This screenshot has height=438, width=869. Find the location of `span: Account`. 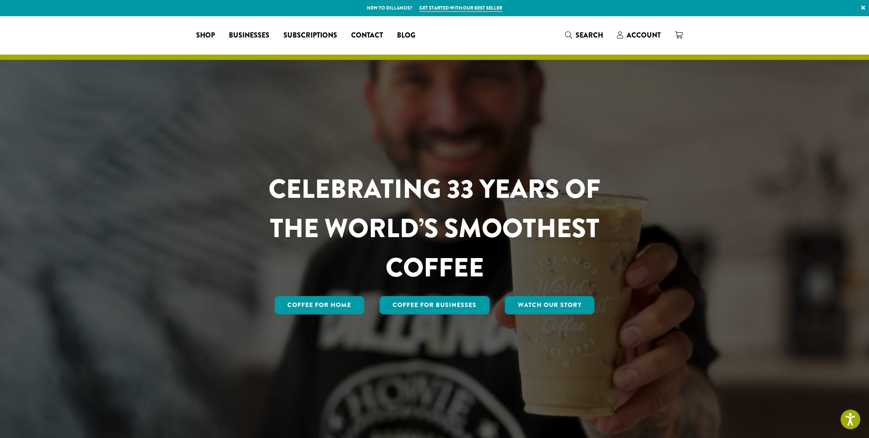

span: Account is located at coordinates (643, 35).